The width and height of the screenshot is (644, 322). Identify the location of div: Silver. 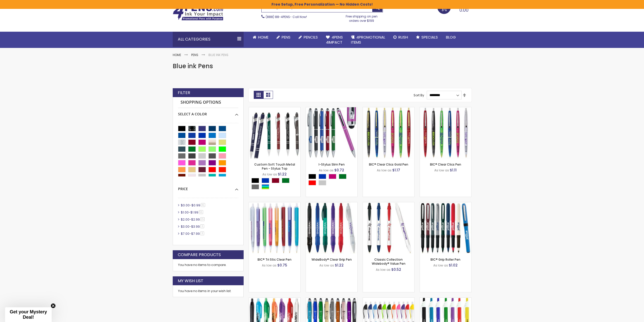
(322, 183).